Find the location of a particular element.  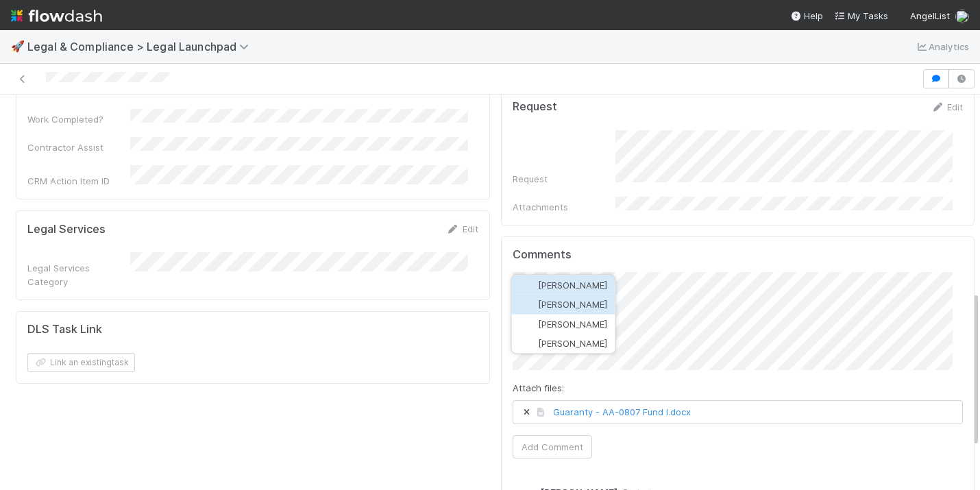

div: Attachments is located at coordinates (564, 207).